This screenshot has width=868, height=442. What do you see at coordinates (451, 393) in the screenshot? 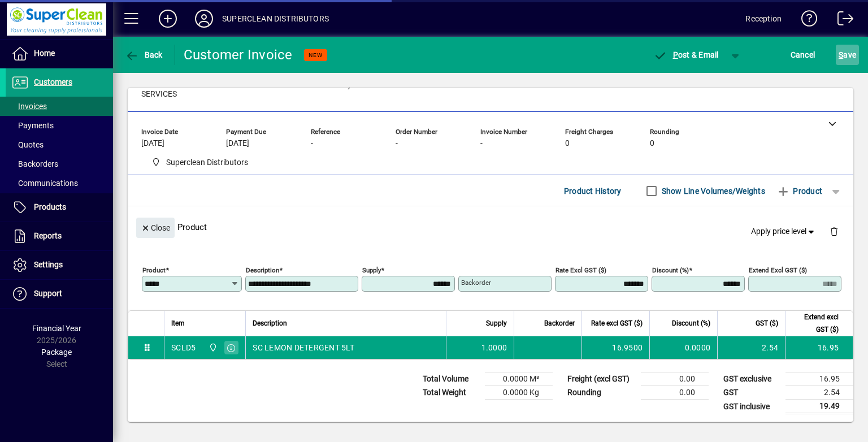
I see `td: Total Weight` at bounding box center [451, 393].